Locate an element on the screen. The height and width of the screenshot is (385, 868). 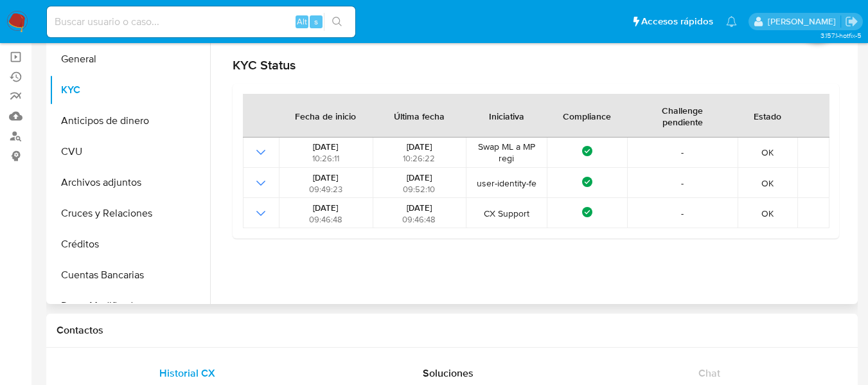
button: General is located at coordinates (130, 59).